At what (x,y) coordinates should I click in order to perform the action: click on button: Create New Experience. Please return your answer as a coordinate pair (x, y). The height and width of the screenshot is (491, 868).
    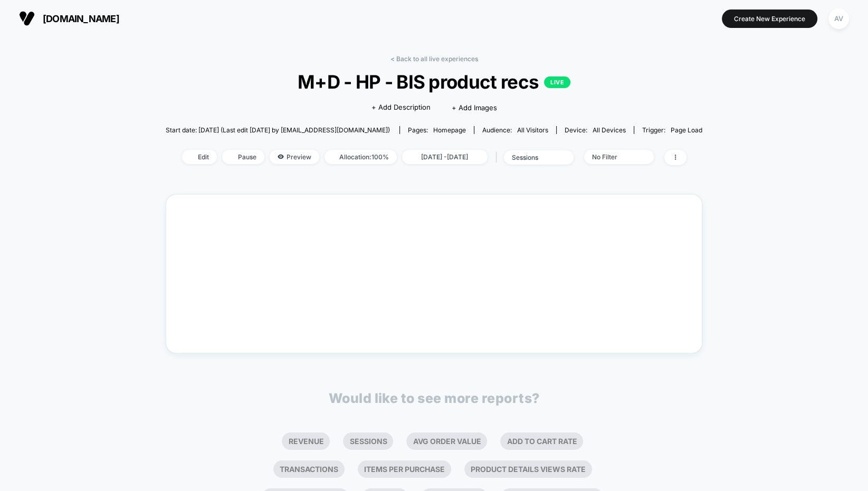
    Looking at the image, I should click on (770, 19).